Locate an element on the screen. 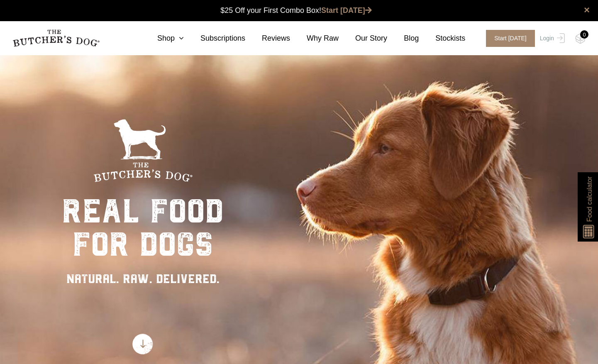 This screenshot has height=364, width=598. img: TBD_Cart-Empty.png is located at coordinates (580, 38).